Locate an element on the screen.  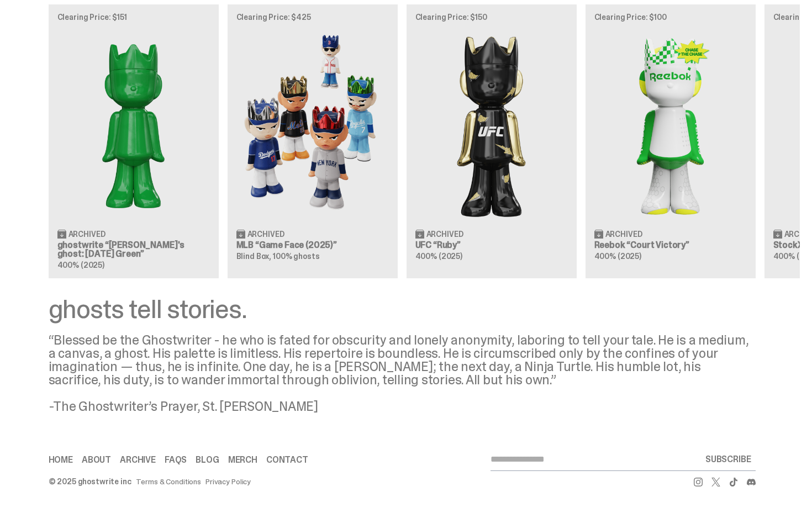
p: Clearing Price: $151 is located at coordinates (134, 17).